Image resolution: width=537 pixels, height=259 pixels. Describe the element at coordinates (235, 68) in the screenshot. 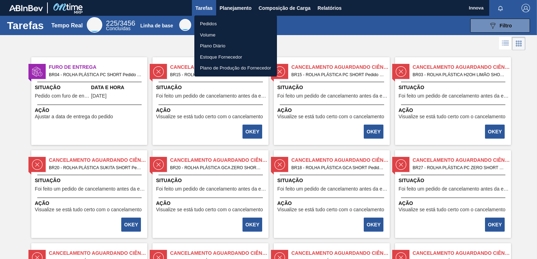

I see `li: Plano de Produção do Fornecedor` at that location.